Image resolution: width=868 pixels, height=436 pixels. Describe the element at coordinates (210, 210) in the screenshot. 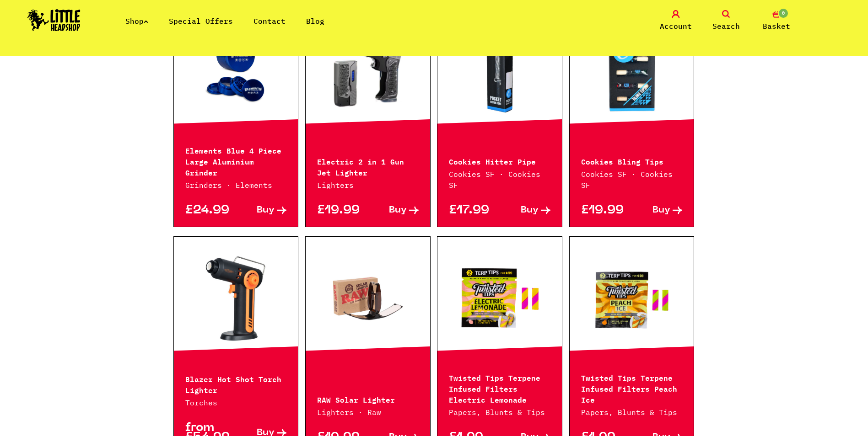

I see `p: £24.99` at that location.